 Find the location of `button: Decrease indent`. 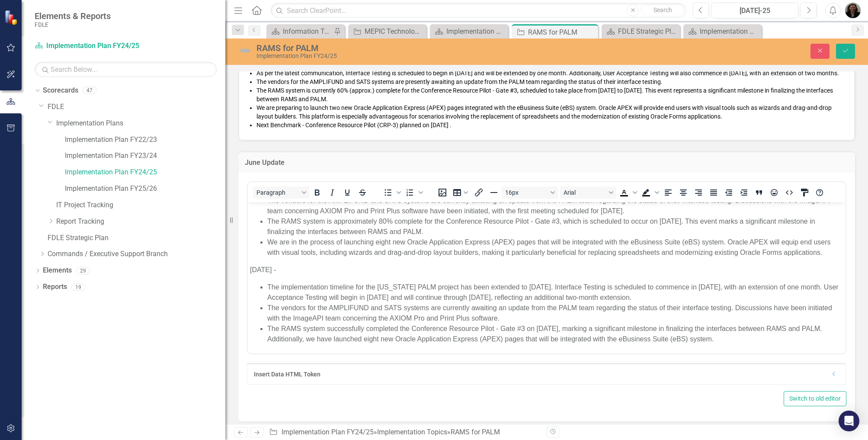

button: Decrease indent is located at coordinates (729, 193).